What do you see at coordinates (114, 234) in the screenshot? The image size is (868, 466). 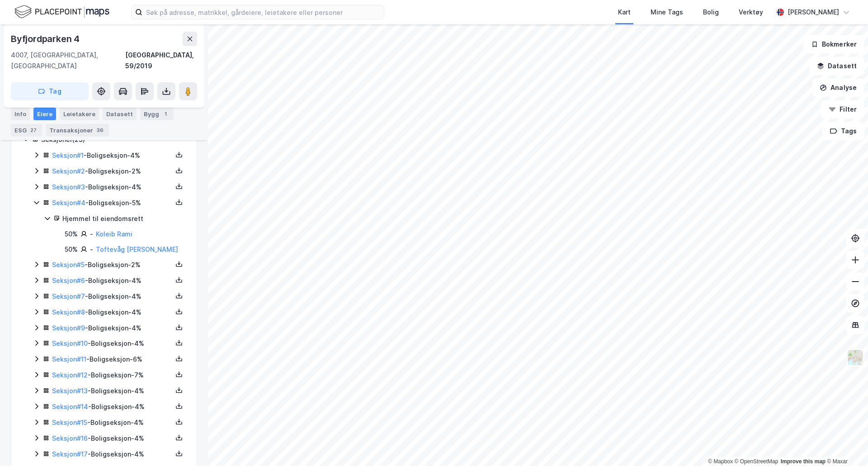 I see `a: Koleib Rami` at bounding box center [114, 234].